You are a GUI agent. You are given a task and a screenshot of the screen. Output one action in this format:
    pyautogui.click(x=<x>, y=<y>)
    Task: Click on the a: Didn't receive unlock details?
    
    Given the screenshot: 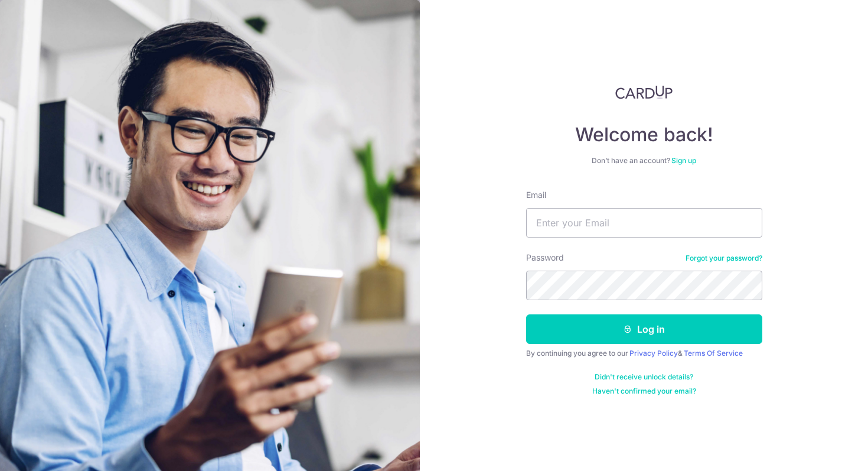 What is the action you would take?
    pyautogui.click(x=644, y=377)
    